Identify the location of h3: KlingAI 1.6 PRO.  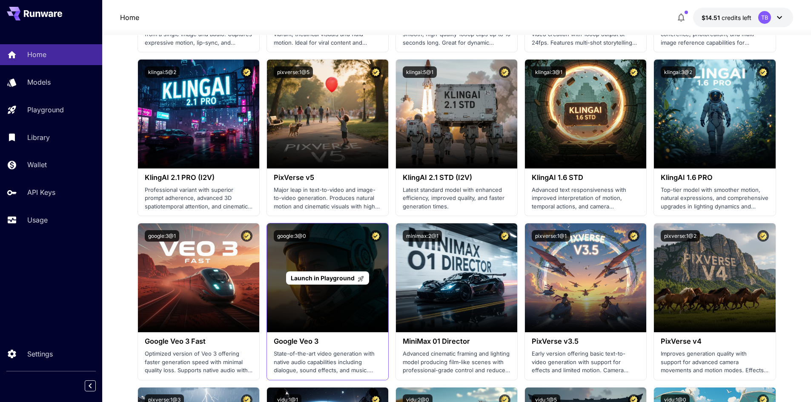
(714, 177).